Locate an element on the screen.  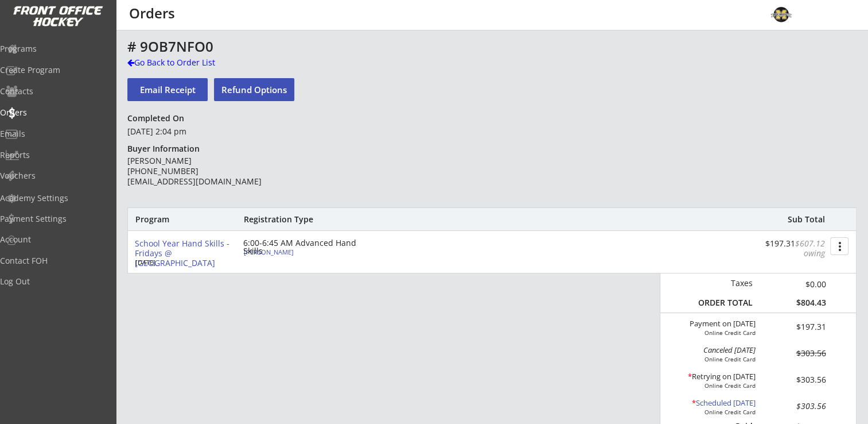
div: $804.43 is located at coordinates (794, 303).